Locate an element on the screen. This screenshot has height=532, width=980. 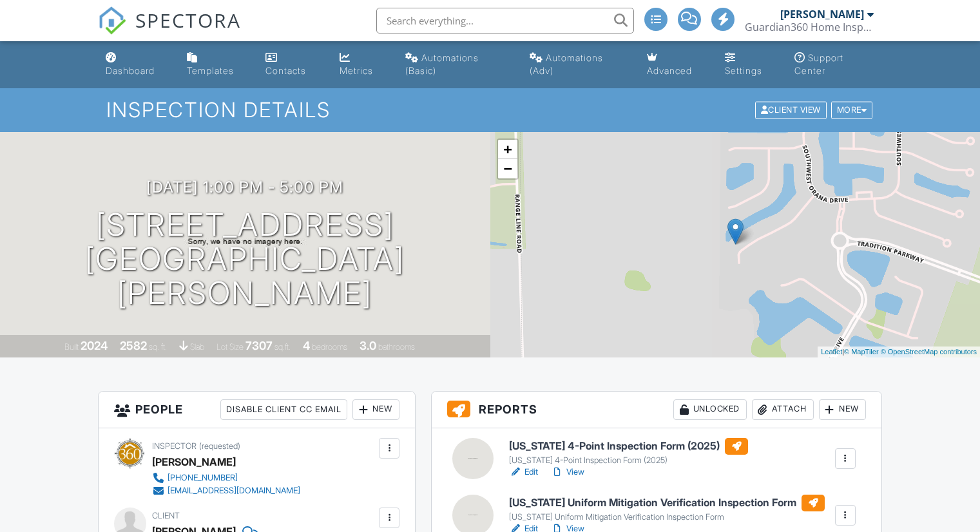
a: Settings is located at coordinates (750, 65).